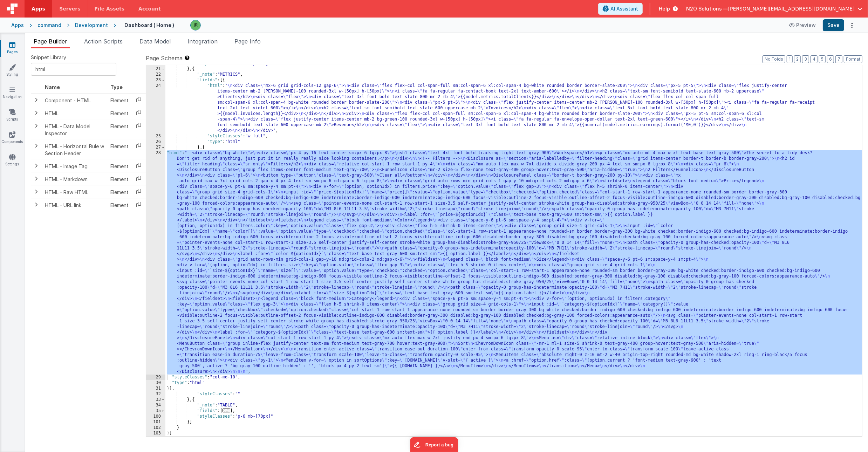 The width and height of the screenshot is (868, 452). Describe the element at coordinates (75, 100) in the screenshot. I see `td: Component - HTML` at that location.